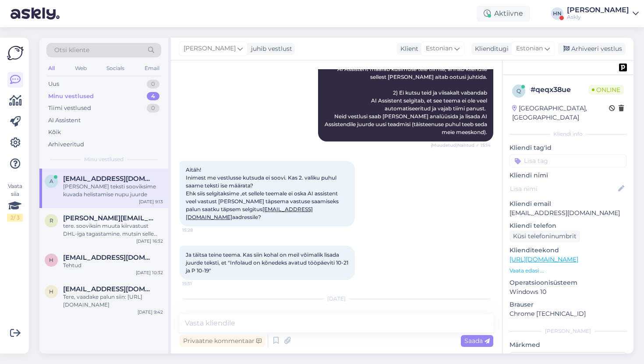  What do you see at coordinates (199, 230) in the screenshot?
I see `span: 15:28` at bounding box center [199, 230].